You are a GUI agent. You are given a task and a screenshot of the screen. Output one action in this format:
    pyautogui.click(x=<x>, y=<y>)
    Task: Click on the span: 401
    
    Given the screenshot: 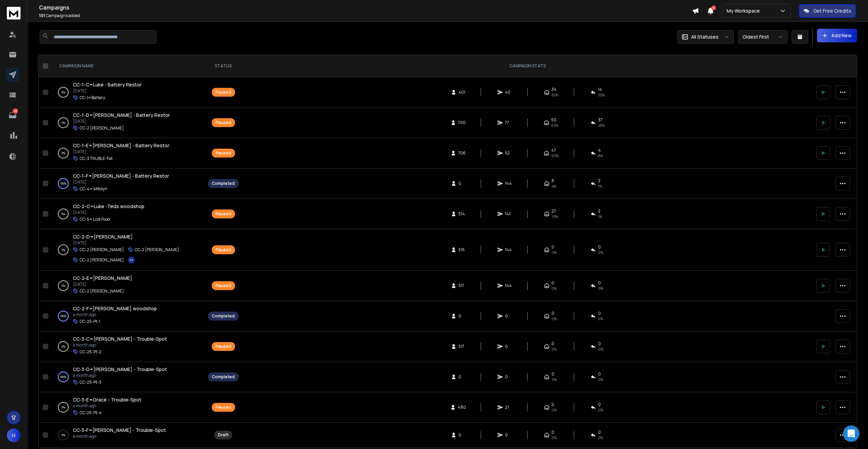 What is the action you would take?
    pyautogui.click(x=462, y=92)
    